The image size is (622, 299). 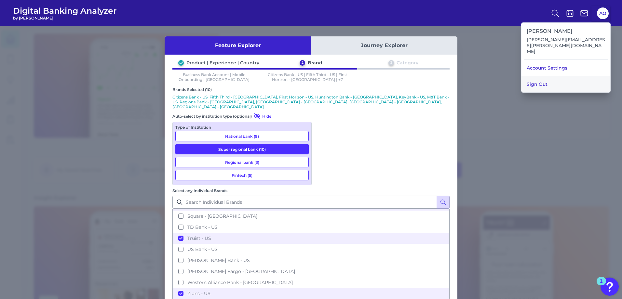 I want to click on button: TD Bank - US, so click(x=311, y=227).